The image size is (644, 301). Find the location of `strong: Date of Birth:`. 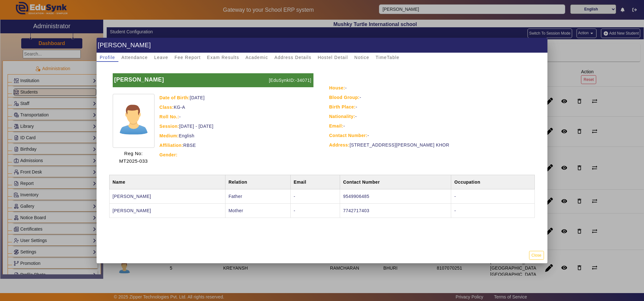

strong: Date of Birth: is located at coordinates (174, 98).